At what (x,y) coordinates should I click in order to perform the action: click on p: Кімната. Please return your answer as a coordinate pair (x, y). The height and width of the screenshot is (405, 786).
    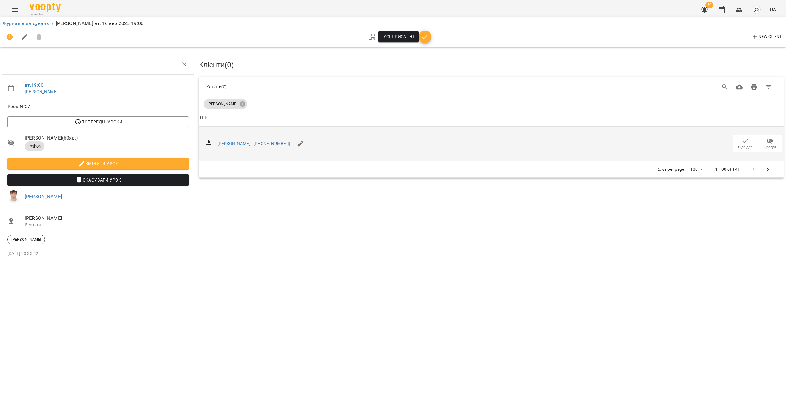
    Looking at the image, I should click on (107, 225).